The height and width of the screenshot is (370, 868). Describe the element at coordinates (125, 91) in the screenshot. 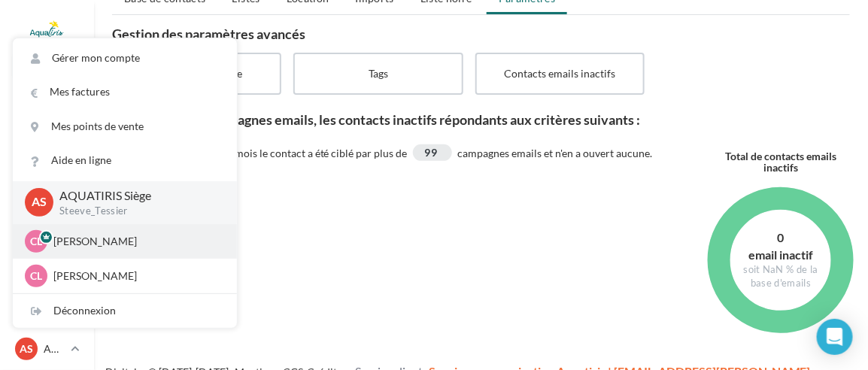

I see `a: Mes factures` at that location.